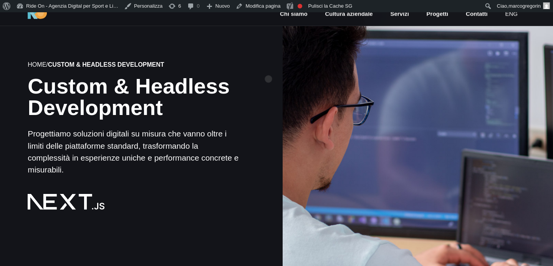  I want to click on a: Home, so click(37, 64).